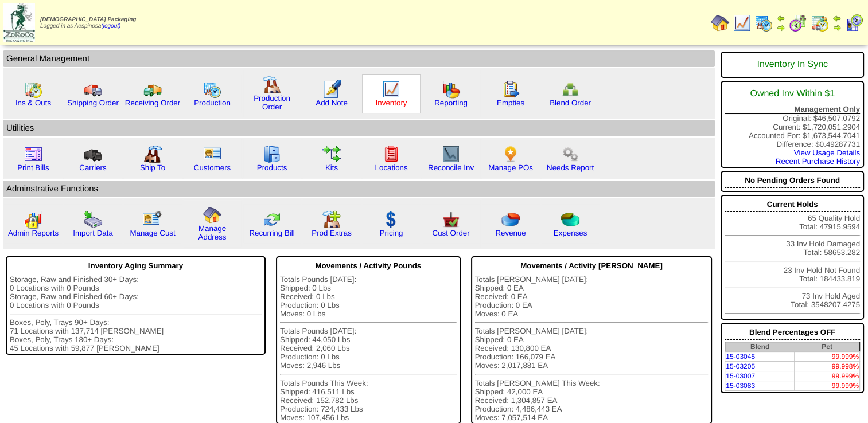 This screenshot has width=868, height=423. I want to click on img: calendarblend.gif, so click(799, 23).